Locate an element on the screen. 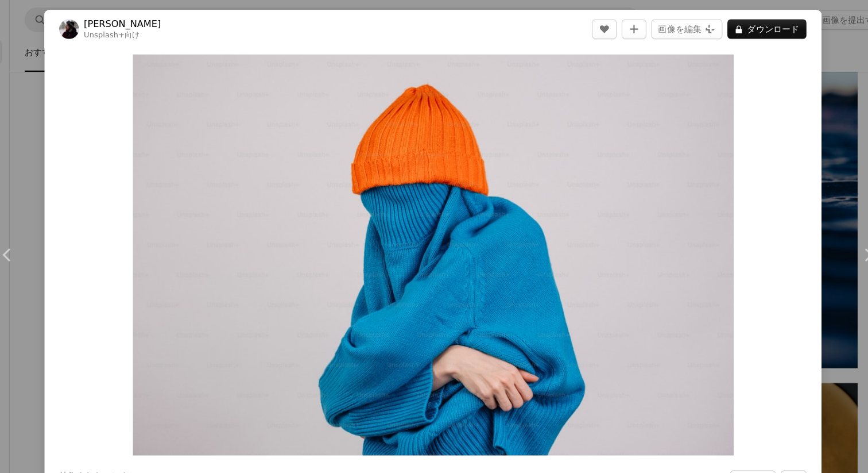  div: 向け is located at coordinates (141, 33).